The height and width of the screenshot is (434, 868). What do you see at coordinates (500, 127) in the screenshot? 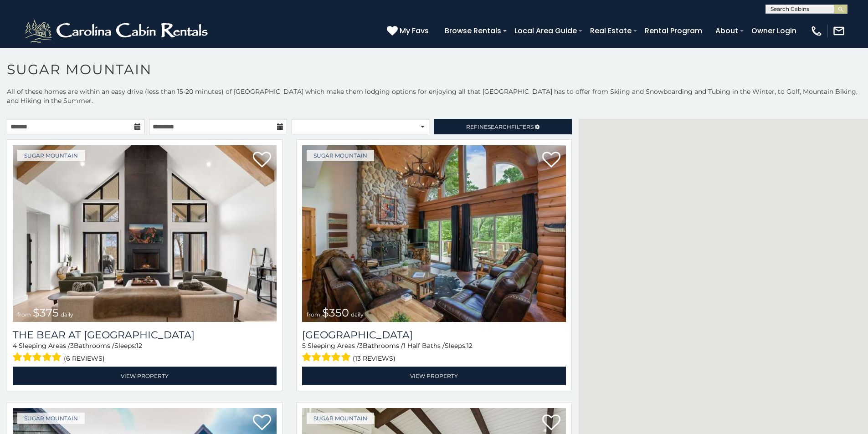
I see `span: Search` at bounding box center [500, 127].